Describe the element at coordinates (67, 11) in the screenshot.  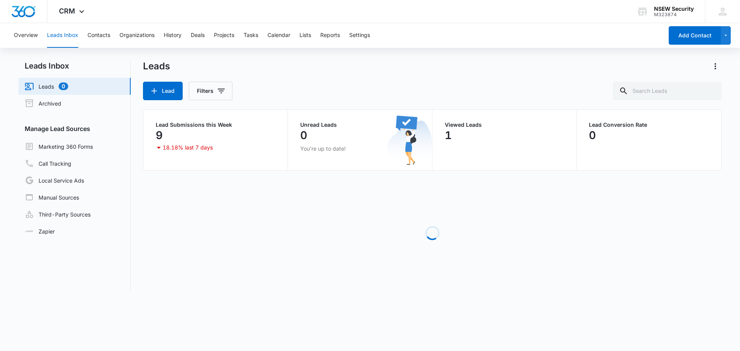
I see `span: CRM` at that location.